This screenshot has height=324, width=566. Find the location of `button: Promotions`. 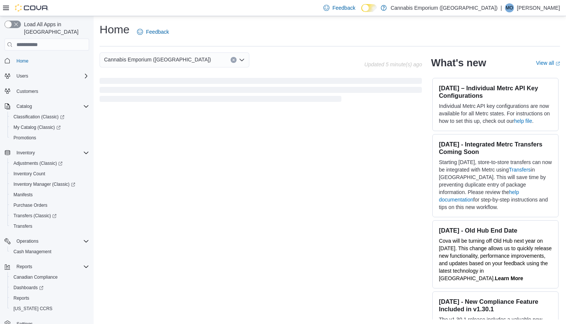

button: Promotions is located at coordinates (50, 138).